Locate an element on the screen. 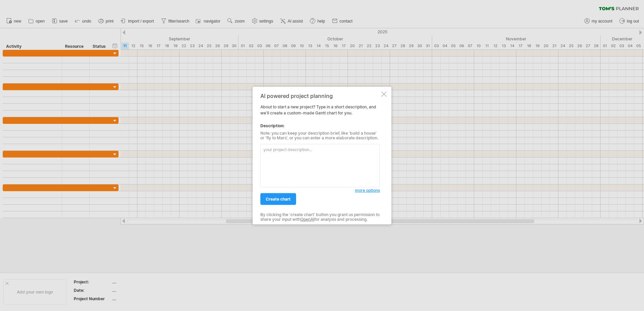 This screenshot has width=644, height=311. div: By clicking the 'create chart' button you grant us permission to share your input with for analys... is located at coordinates (320, 217).